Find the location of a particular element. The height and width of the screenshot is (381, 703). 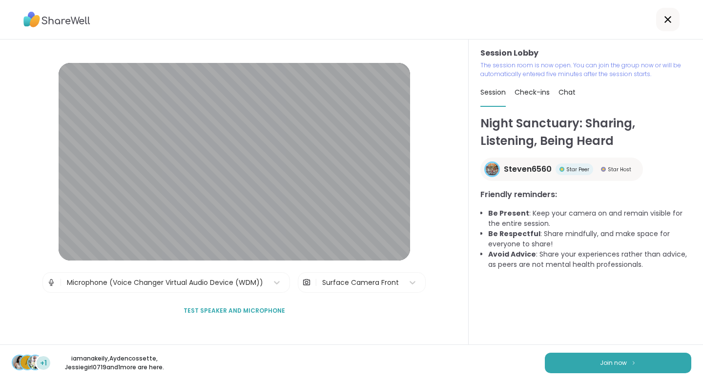

b: Avoid Advice is located at coordinates (512, 254).